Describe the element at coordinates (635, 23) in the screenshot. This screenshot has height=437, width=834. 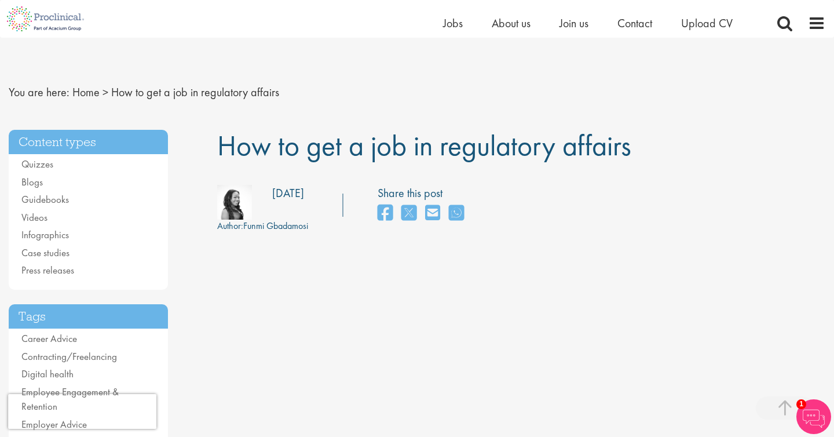
I see `span: Contact` at that location.